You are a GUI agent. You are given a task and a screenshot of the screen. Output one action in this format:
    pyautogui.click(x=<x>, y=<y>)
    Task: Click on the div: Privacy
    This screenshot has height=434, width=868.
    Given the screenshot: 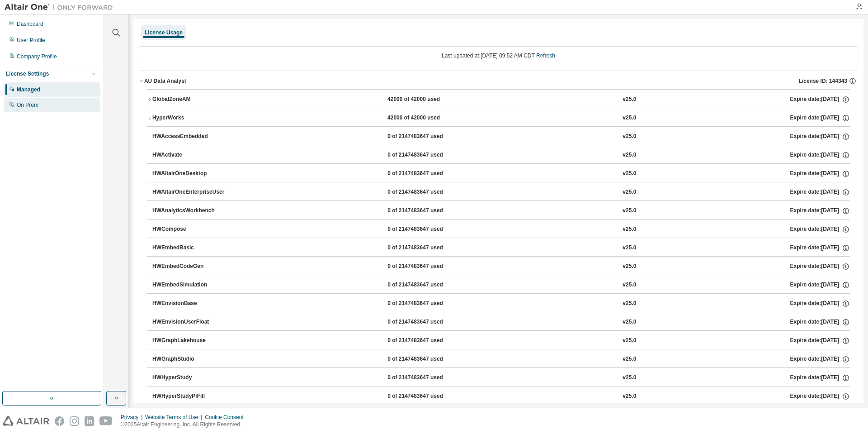 What is the action you would take?
    pyautogui.click(x=133, y=418)
    